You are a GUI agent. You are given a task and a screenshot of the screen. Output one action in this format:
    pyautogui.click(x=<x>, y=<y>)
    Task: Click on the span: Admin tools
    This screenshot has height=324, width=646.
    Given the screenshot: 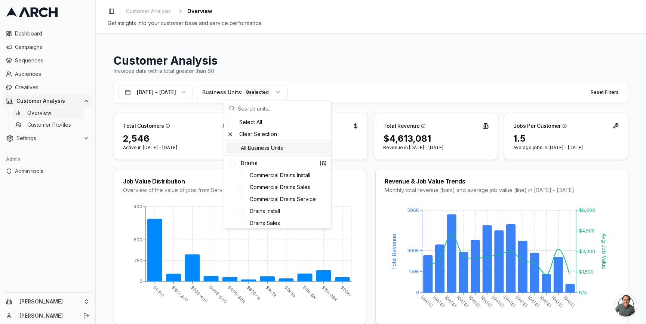 What is the action you would take?
    pyautogui.click(x=52, y=171)
    